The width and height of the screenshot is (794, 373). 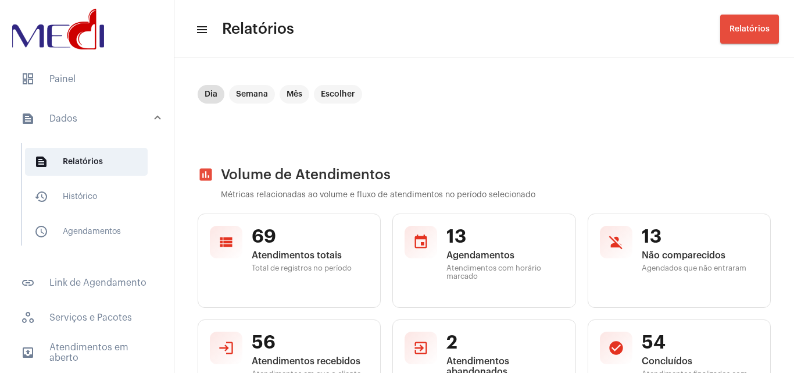 What do you see at coordinates (226, 348) in the screenshot?
I see `mat-icon: login` at bounding box center [226, 348].